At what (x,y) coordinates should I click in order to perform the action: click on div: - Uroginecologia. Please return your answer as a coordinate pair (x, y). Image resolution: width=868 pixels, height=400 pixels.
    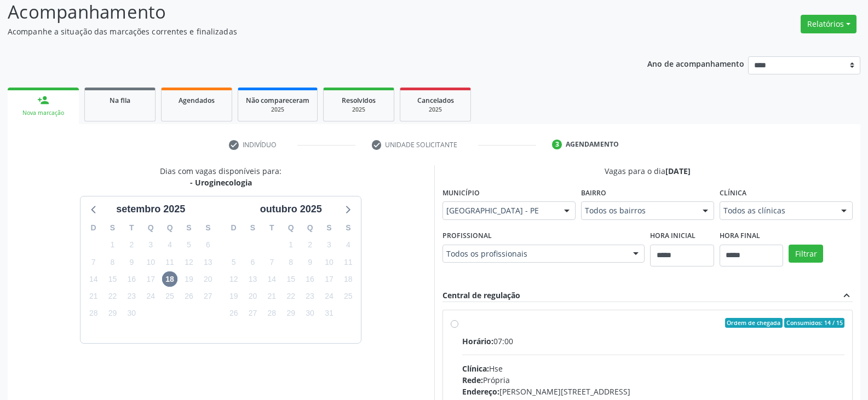
    Looking at the image, I should click on (221, 182).